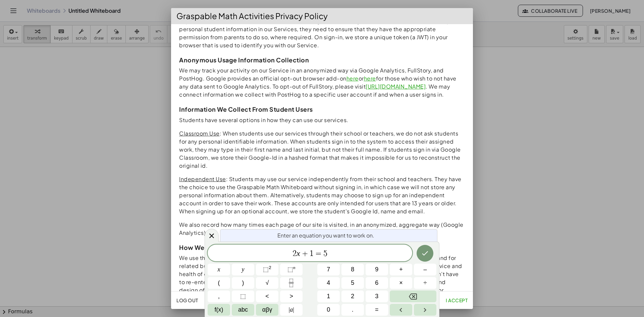 This screenshot has height=317, width=644. What do you see at coordinates (322, 195) in the screenshot?
I see `p: : Students may use our service independently from their school and teachers. They have the choice...` at bounding box center [322, 195].